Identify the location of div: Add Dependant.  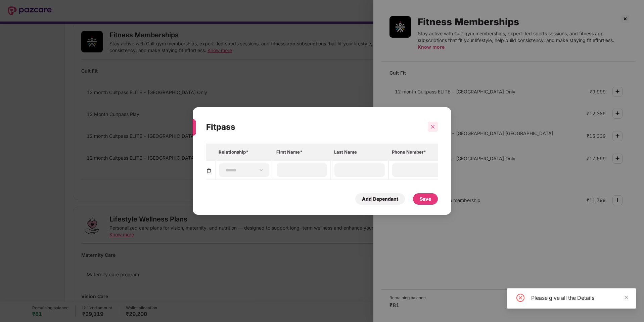
(380, 199).